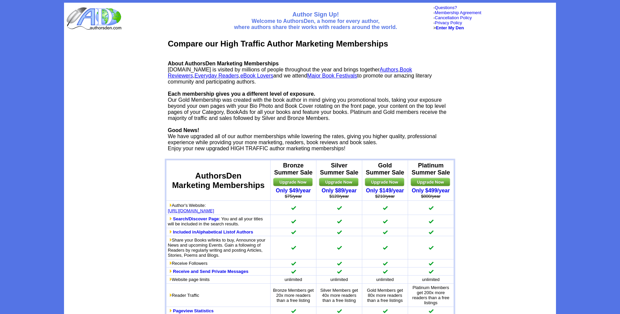 This screenshot has width=620, height=314. What do you see at coordinates (211, 271) in the screenshot?
I see `b: Receive and Send Private Messages` at bounding box center [211, 271].